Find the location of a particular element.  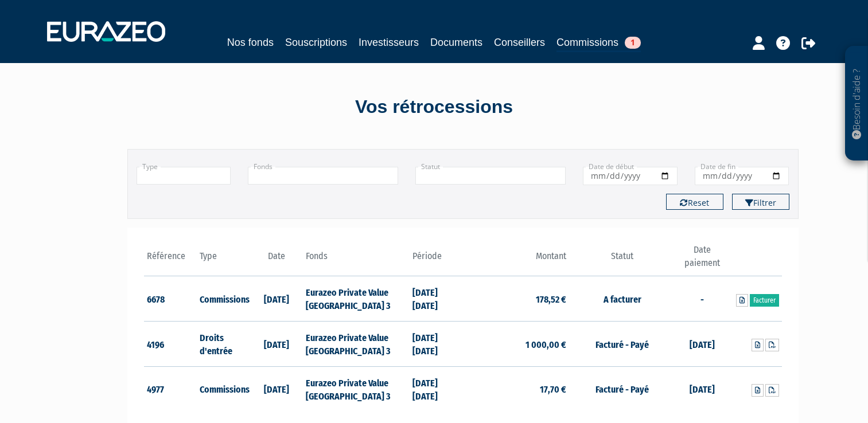

td: A facturer is located at coordinates (622, 299).